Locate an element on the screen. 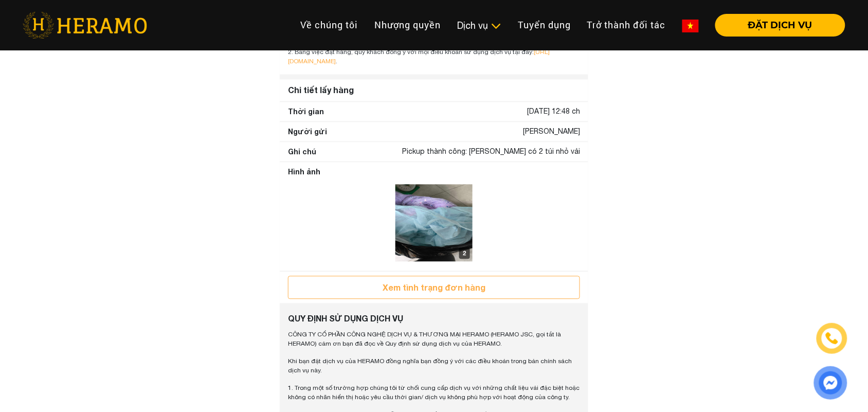 Image resolution: width=868 pixels, height=412 pixels. div: Chi tiết lấy hàng is located at coordinates (434, 91).